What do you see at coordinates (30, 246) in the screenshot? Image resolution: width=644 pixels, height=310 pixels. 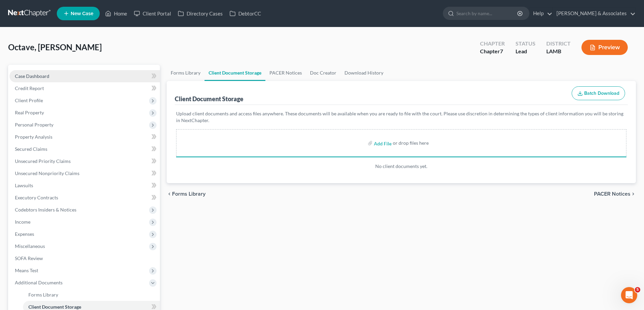 I see `span: Miscellaneous` at bounding box center [30, 246].